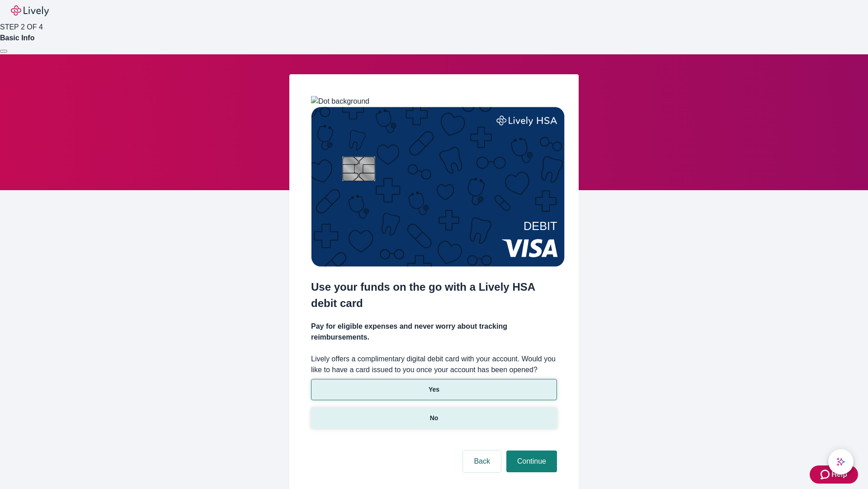 The height and width of the screenshot is (489, 868). I want to click on button: Zendesk support iconHelp, so click(834, 474).